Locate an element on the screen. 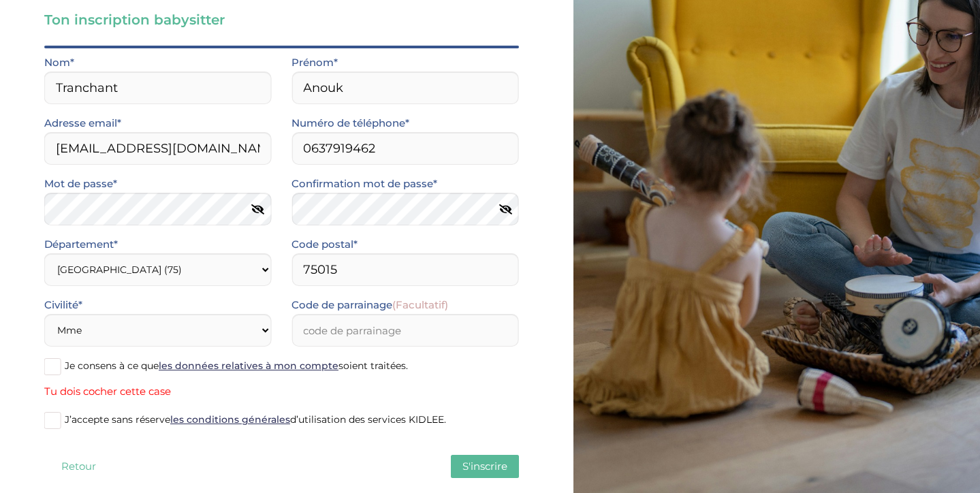 This screenshot has height=493, width=980. span: S'inscrire is located at coordinates (485, 466).